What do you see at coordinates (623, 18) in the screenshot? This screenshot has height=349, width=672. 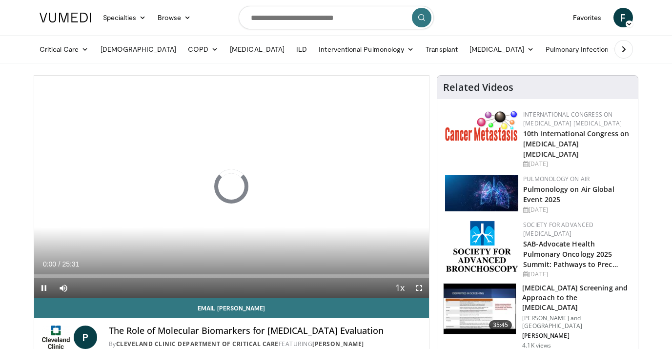 I see `a: F` at bounding box center [623, 18].